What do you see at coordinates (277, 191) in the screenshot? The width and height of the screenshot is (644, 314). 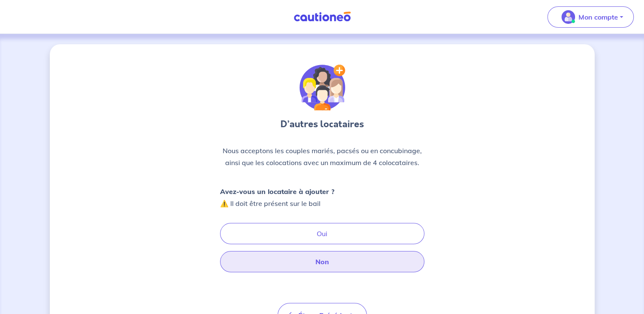 I see `strong: Avez-vous un locataire à ajouter ?` at bounding box center [277, 191].